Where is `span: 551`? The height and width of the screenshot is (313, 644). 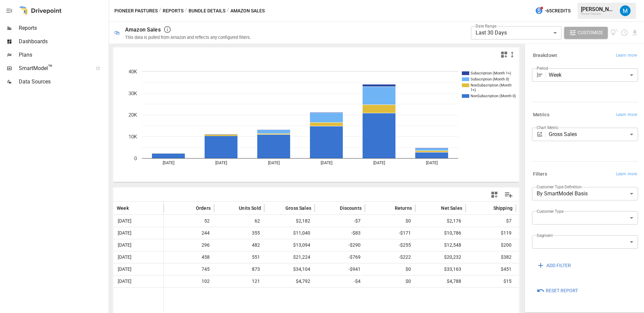 span: 551 is located at coordinates (256, 258).